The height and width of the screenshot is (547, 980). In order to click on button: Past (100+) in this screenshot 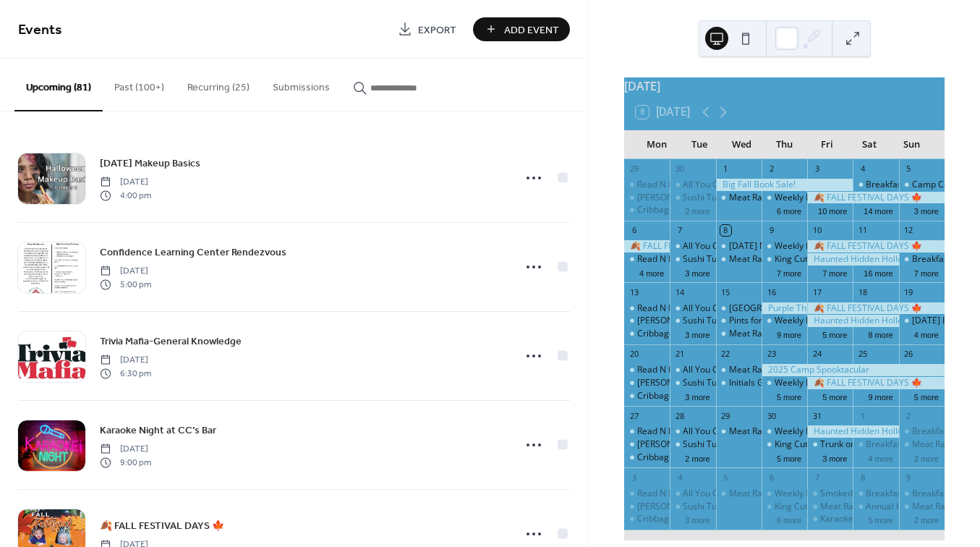, I will do `click(139, 84)`.